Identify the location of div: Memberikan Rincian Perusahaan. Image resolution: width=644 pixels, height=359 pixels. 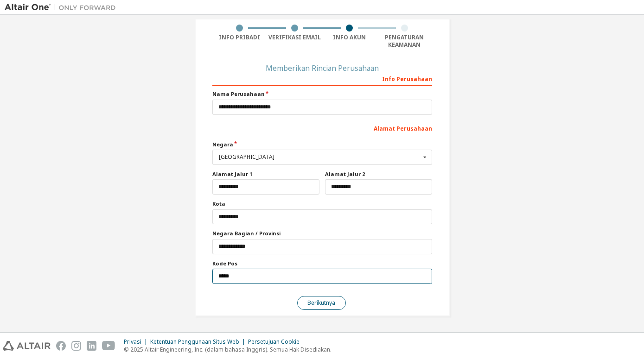
(322, 68).